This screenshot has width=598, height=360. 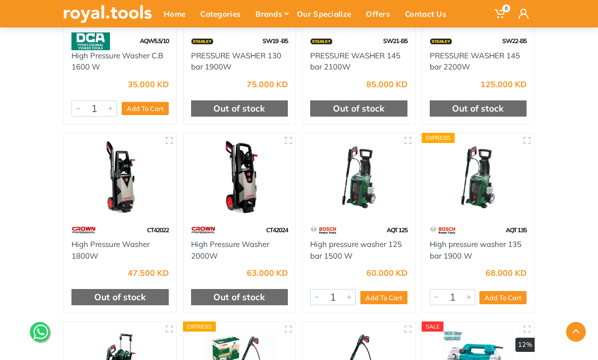 I want to click on div: 68.000 KD, so click(x=506, y=273).